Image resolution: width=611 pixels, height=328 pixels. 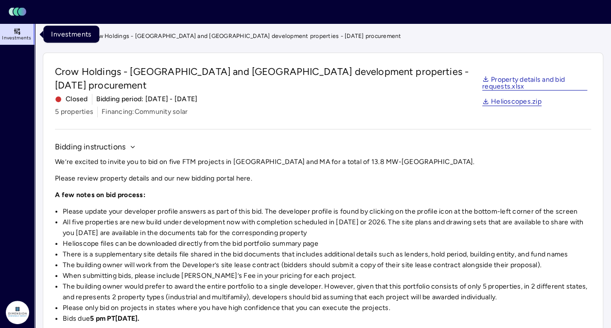 I want to click on nav: breadcrumb, so click(x=323, y=36).